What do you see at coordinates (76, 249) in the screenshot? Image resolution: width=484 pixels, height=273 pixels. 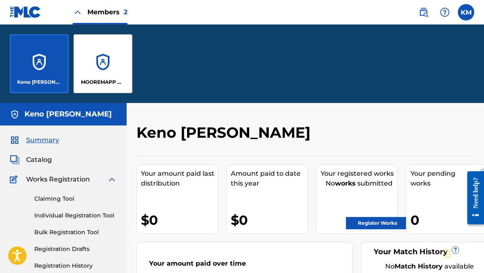 I see `a: Registration Drafts` at bounding box center [76, 249].